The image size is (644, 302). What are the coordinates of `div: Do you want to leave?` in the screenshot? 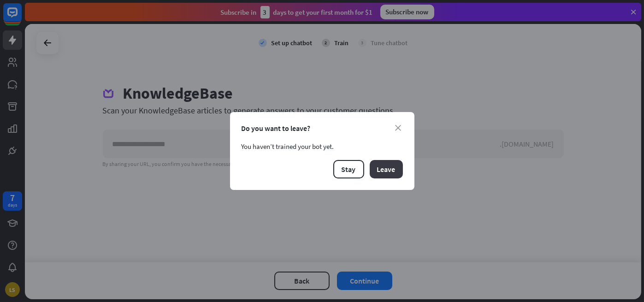 It's located at (322, 128).